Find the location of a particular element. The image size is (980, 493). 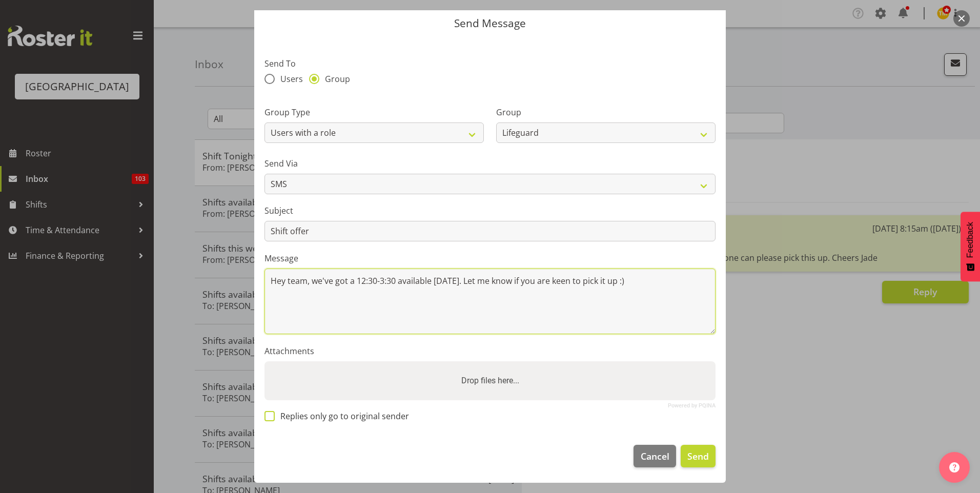

span: Cancel is located at coordinates (655, 456).